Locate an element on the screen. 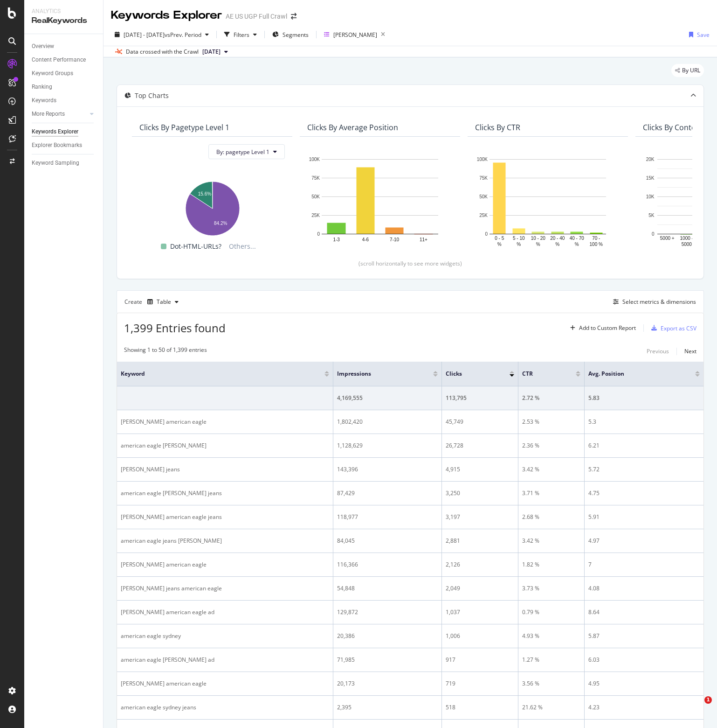  text: 10K is located at coordinates (650, 197).